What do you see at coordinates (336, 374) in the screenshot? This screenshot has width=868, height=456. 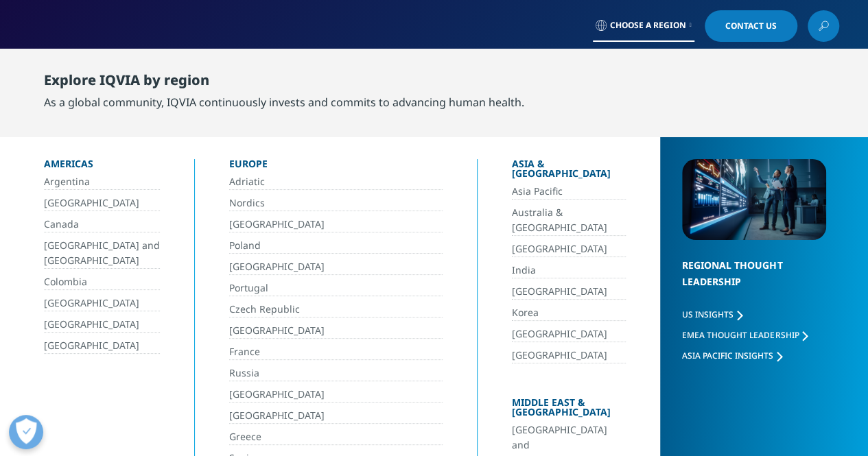 I see `a: Russia` at bounding box center [336, 374].